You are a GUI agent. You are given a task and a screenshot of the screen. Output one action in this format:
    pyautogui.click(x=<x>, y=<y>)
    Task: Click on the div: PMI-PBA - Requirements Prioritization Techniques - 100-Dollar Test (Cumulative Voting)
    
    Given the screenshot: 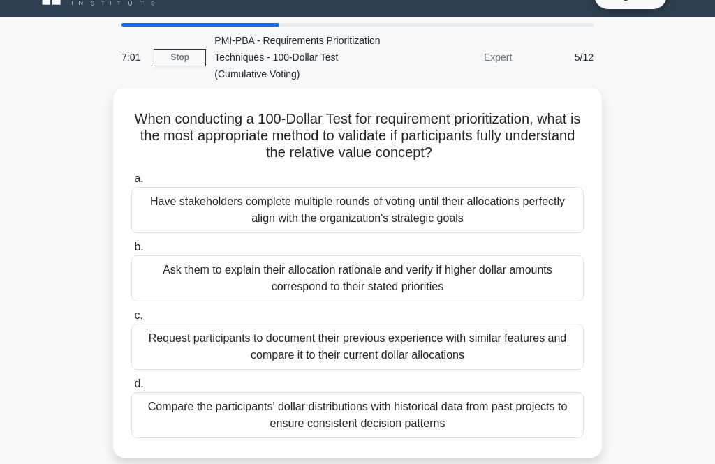 What is the action you would take?
    pyautogui.click(x=302, y=57)
    